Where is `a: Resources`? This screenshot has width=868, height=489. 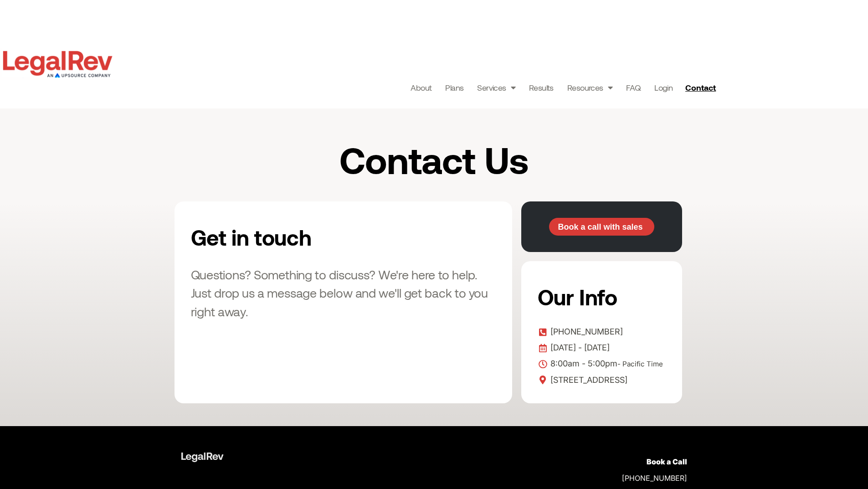
a: Resources is located at coordinates (590, 88).